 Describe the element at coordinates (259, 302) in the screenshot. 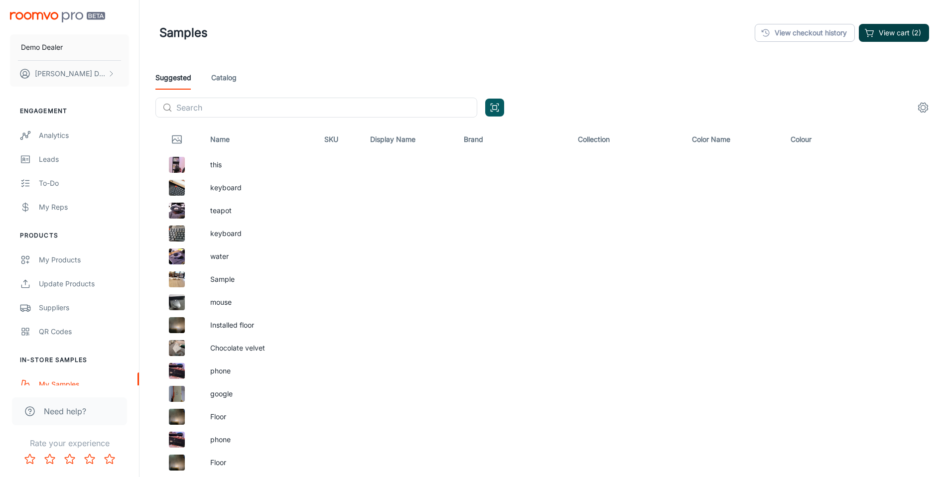

I see `td: mouse` at that location.